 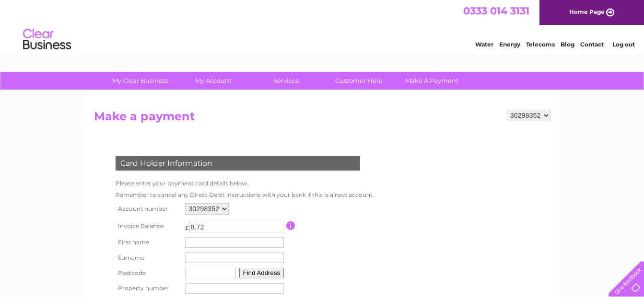 What do you see at coordinates (291, 226) in the screenshot?
I see `input: Information` at bounding box center [291, 226].